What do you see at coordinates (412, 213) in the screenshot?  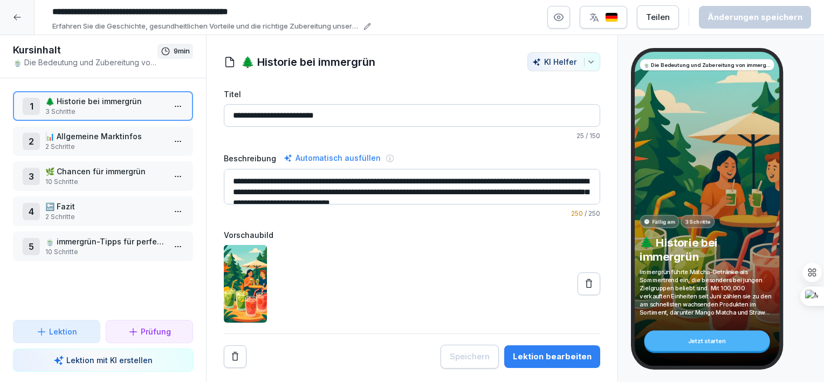 I see `p: / 250` at bounding box center [412, 213].